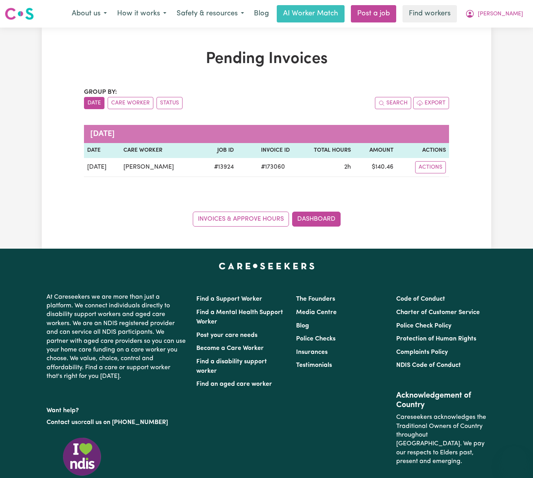  I want to click on a: Code of Conduct, so click(420, 299).